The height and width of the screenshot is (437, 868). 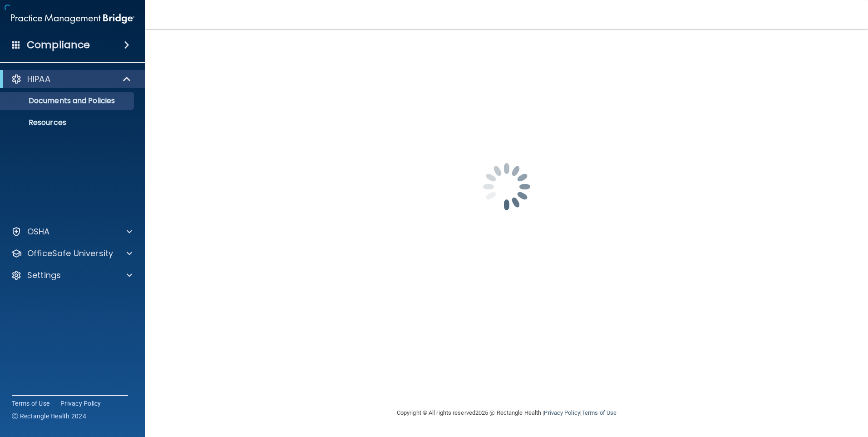 What do you see at coordinates (67, 101) in the screenshot?
I see `p: Documents and Policies` at bounding box center [67, 101].